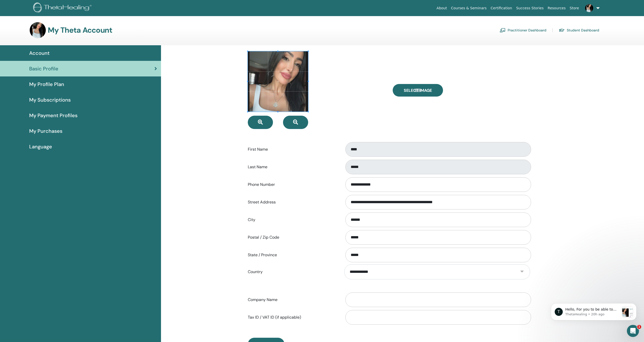 This screenshot has width=644, height=342. What do you see at coordinates (80, 30) in the screenshot?
I see `h3: My Theta Account` at bounding box center [80, 30].